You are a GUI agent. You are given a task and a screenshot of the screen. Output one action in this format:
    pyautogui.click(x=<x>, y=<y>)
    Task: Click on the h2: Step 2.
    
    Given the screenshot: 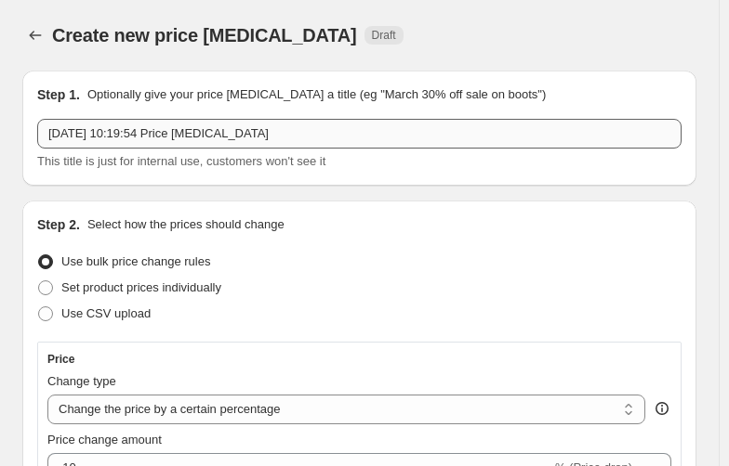 What is the action you would take?
    pyautogui.click(x=59, y=225)
    